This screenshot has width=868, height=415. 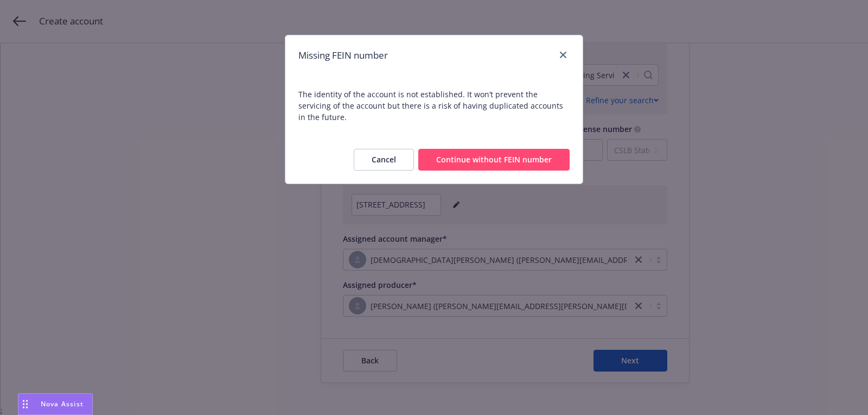 I want to click on div: Drag to move, so click(x=25, y=404).